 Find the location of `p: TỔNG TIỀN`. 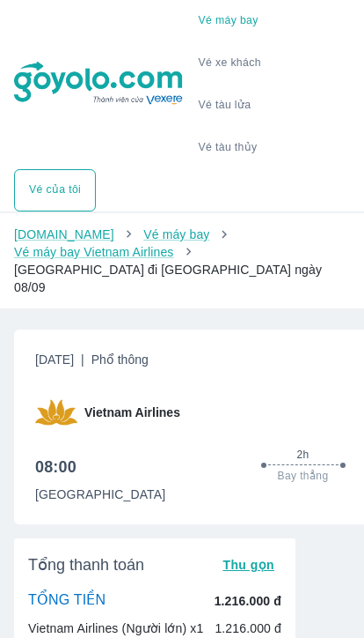

p: TỔNG TIỀN is located at coordinates (67, 601).